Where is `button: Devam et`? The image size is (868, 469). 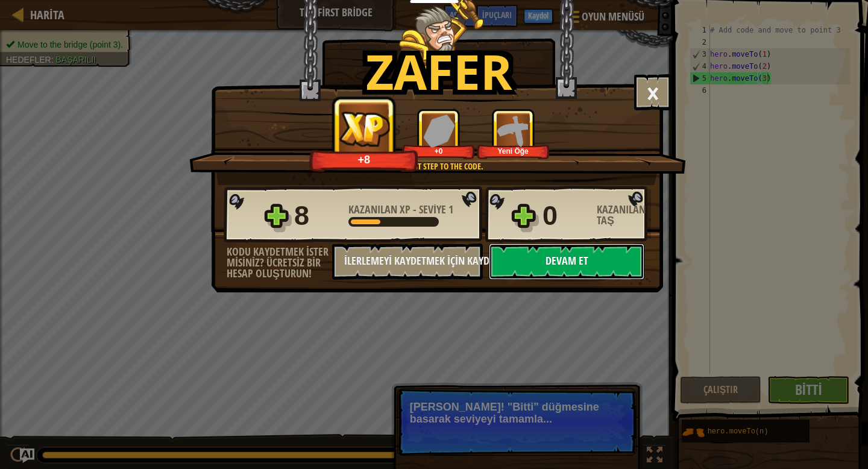
button: Devam et is located at coordinates (567, 261).